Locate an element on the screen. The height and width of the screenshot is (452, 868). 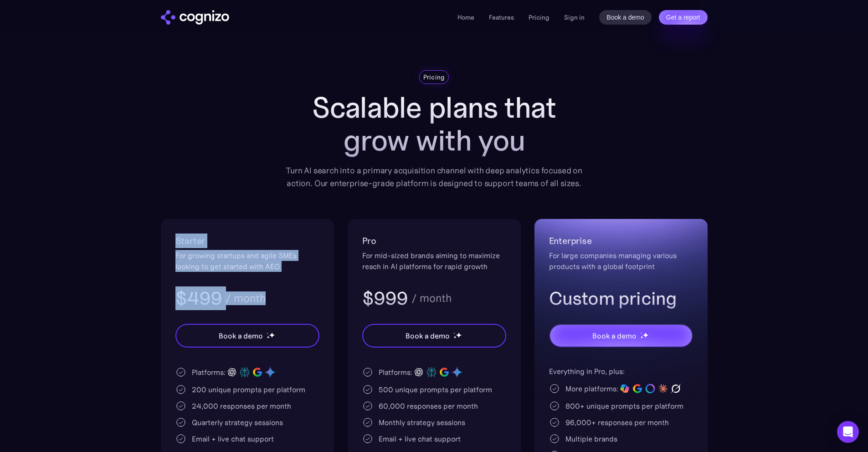
a: Book a demo is located at coordinates (625, 18).